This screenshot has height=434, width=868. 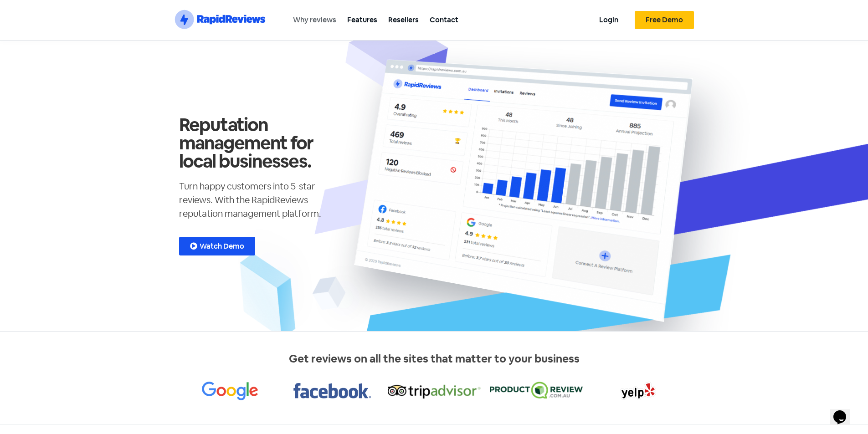 I want to click on span: Watch Demo, so click(x=222, y=246).